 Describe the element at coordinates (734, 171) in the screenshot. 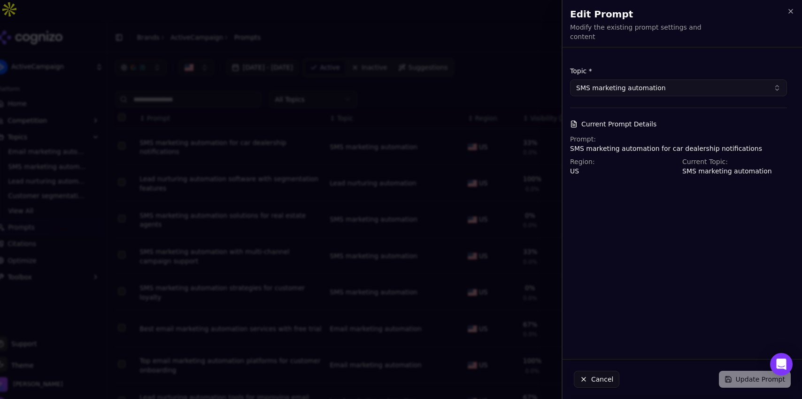

I see `p: SMS marketing automation` at that location.